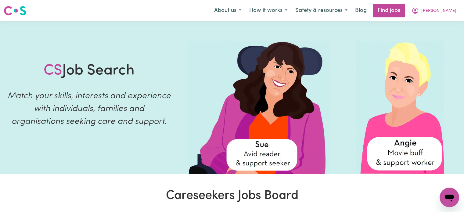  Describe the element at coordinates (433, 11) in the screenshot. I see `button: My Account` at that location.